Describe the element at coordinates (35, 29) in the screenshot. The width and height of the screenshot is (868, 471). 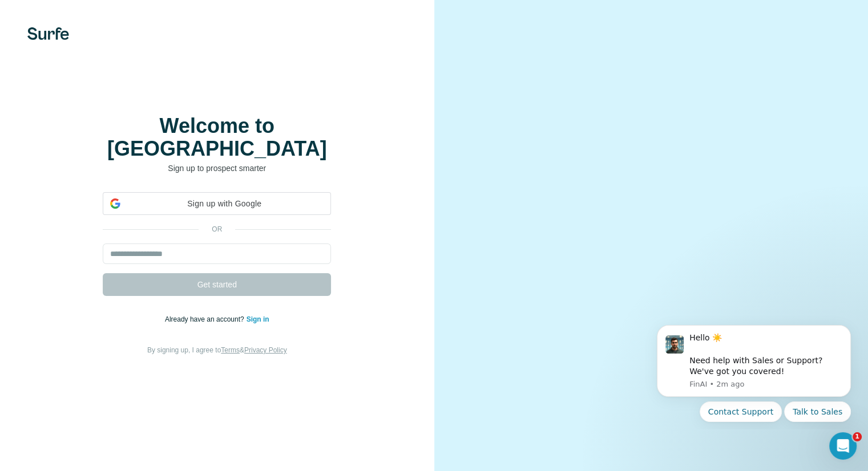
I see `img: Profile image for FinAI` at that location.